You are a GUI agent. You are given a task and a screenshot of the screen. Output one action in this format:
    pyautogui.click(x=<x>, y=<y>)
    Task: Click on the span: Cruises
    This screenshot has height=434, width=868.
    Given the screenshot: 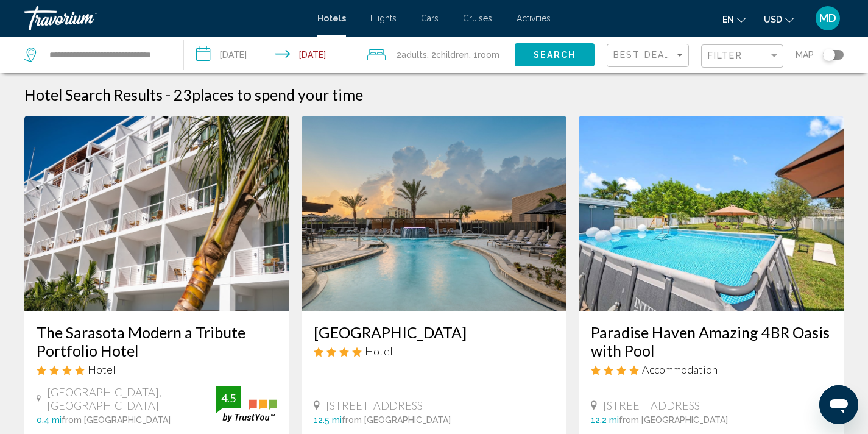 What is the action you would take?
    pyautogui.click(x=477, y=19)
    